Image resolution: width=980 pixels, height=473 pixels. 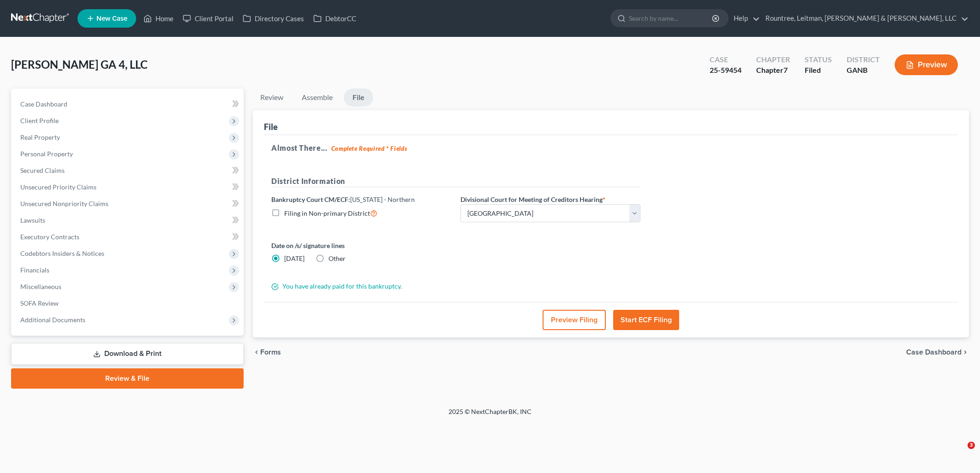 I want to click on span: SOFA Review, so click(x=39, y=303).